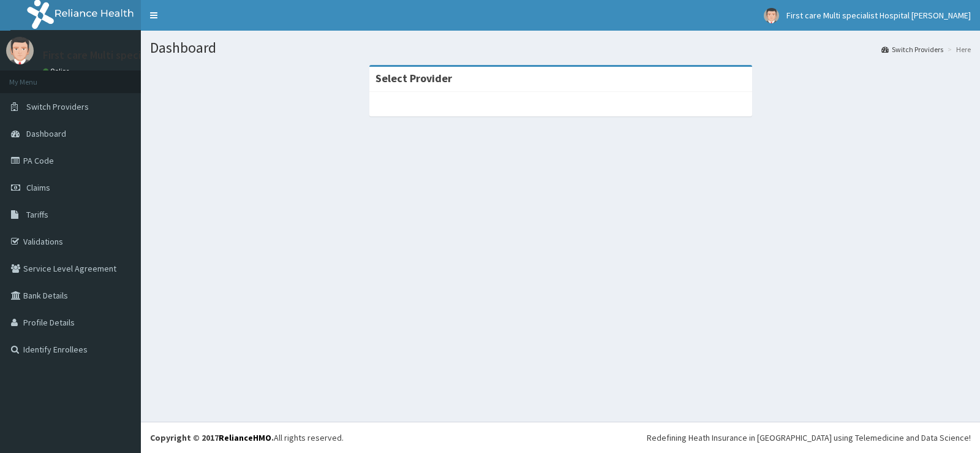 The height and width of the screenshot is (453, 980). Describe the element at coordinates (245, 437) in the screenshot. I see `a: RelianceHMO` at that location.